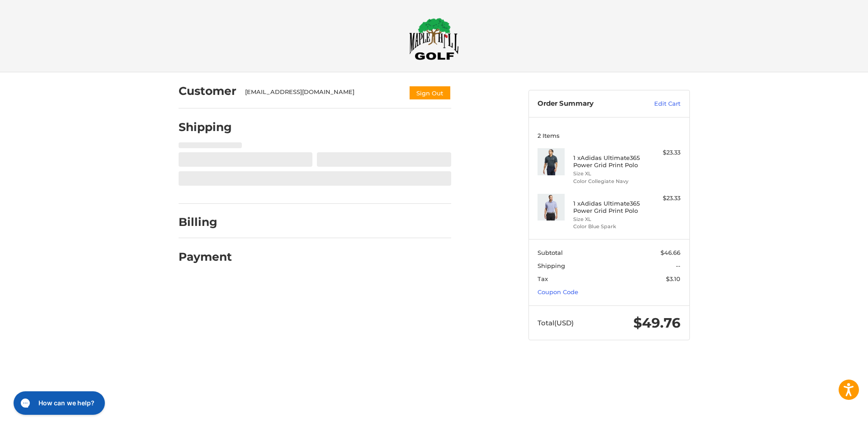 The image size is (868, 427). Describe the element at coordinates (609, 135) in the screenshot. I see `h3: 2 Items` at that location.